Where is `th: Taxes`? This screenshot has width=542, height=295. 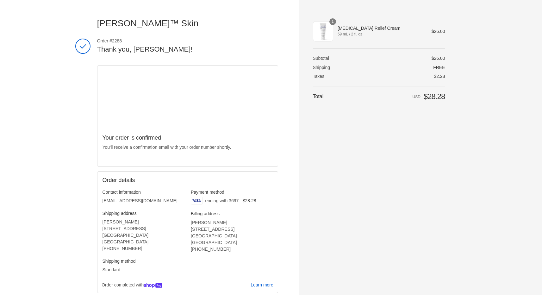
th: Taxes is located at coordinates (333, 75).